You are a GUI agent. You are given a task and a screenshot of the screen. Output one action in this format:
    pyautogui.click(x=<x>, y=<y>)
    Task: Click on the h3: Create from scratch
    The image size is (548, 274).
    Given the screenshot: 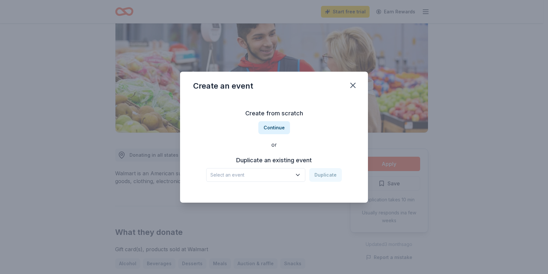 What is the action you would take?
    pyautogui.click(x=274, y=114)
    